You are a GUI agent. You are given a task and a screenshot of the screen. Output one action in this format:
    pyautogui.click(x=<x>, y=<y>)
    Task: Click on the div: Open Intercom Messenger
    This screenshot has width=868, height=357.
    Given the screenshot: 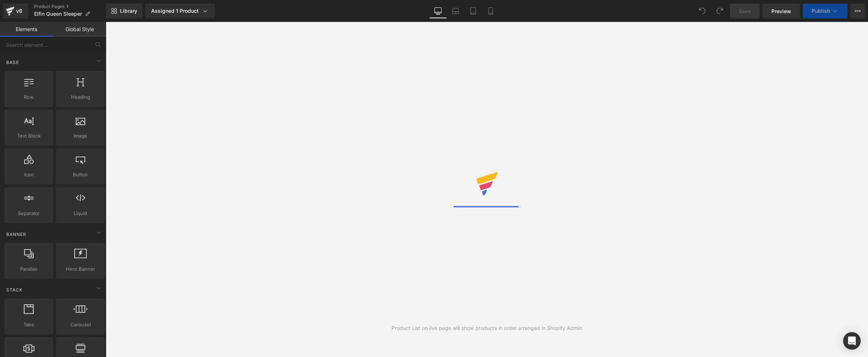 What is the action you would take?
    pyautogui.click(x=852, y=341)
    